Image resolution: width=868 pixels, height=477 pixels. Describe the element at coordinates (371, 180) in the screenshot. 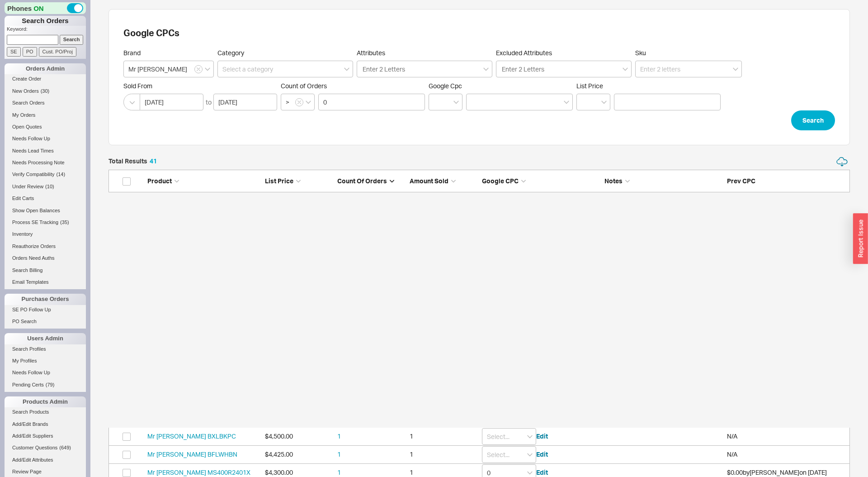

I see `div: Count of Orders` at that location.